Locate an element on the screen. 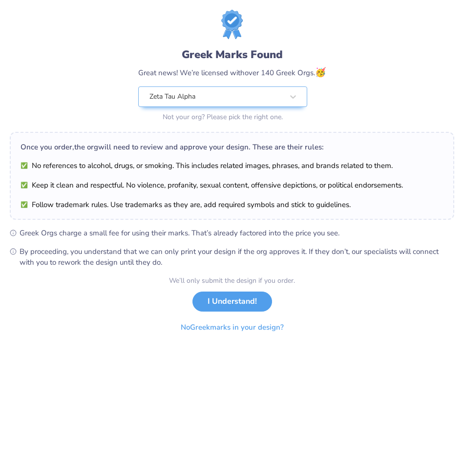  li: Follow trademark rules. Use trademarks as they are, add required symbols and stick to guidelines. is located at coordinates (232, 205).